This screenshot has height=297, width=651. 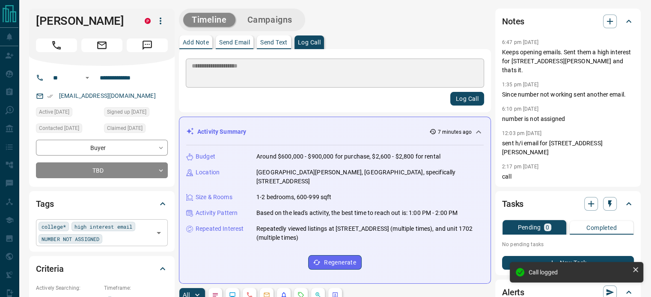 I want to click on div: property.ca, so click(x=148, y=21).